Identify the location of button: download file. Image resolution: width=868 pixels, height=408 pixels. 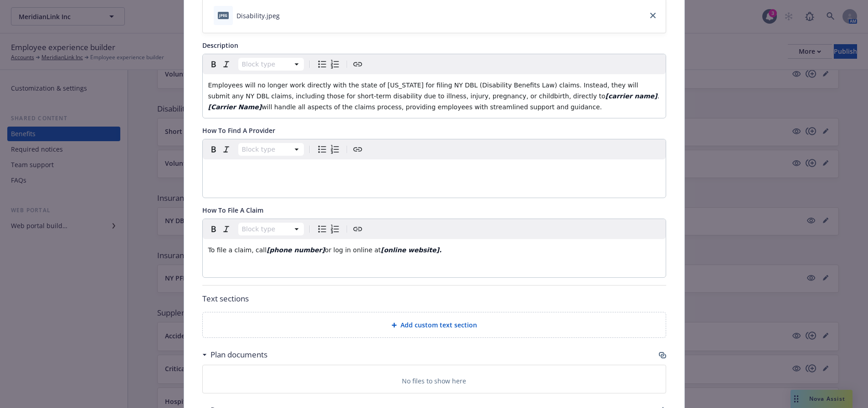
(287, 15).